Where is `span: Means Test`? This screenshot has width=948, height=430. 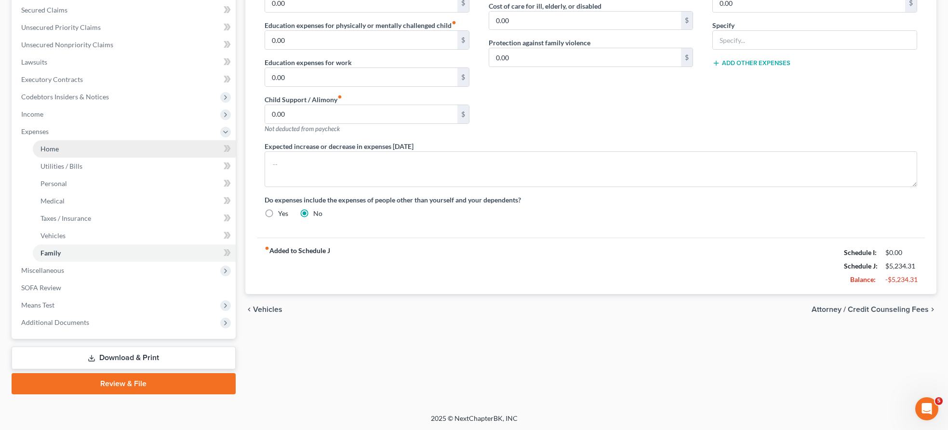
span: Means Test is located at coordinates (38, 305).